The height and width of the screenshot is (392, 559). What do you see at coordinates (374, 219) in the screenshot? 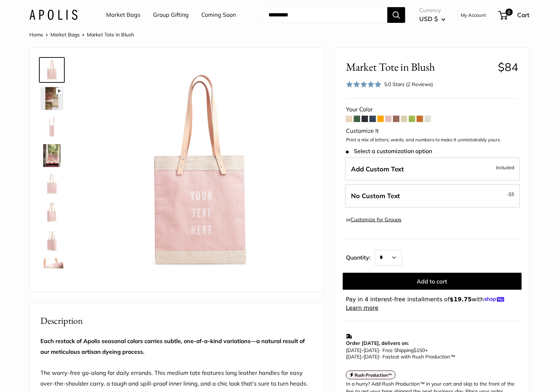
I see `div: or` at bounding box center [374, 219].